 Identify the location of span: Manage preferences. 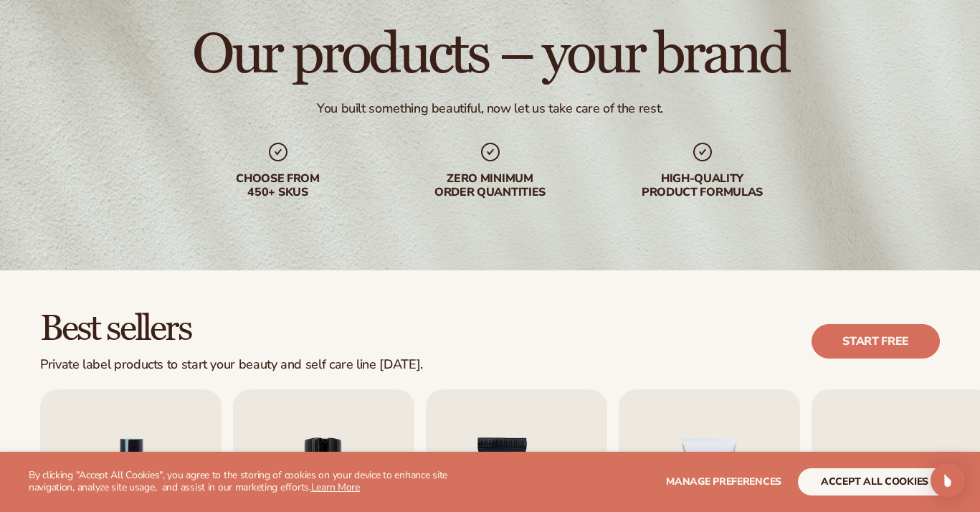
(723, 481).